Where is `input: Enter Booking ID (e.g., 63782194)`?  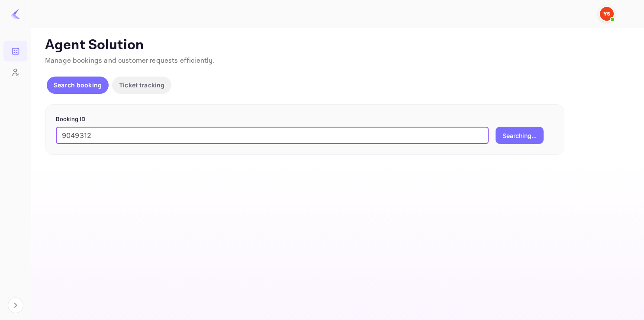 input: Enter Booking ID (e.g., 63782194) is located at coordinates (272, 135).